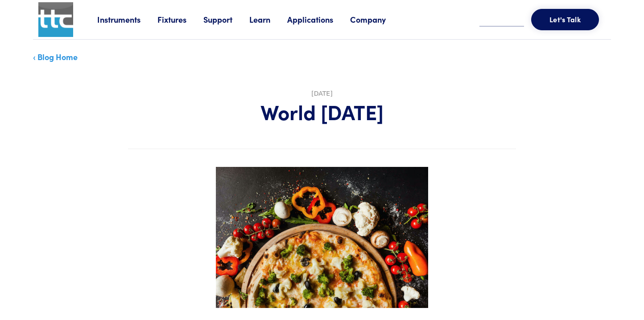 This screenshot has height=320, width=644. Describe the element at coordinates (565, 19) in the screenshot. I see `button: Let's Talk` at that location.